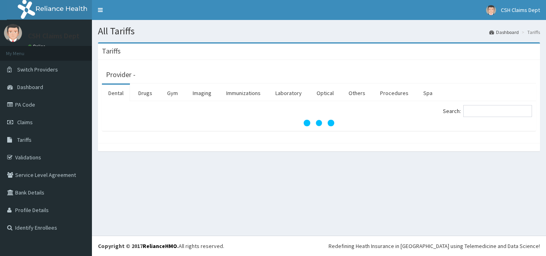 The height and width of the screenshot is (256, 546). Describe the element at coordinates (521, 10) in the screenshot. I see `span: CSH Claims Dept` at that location.